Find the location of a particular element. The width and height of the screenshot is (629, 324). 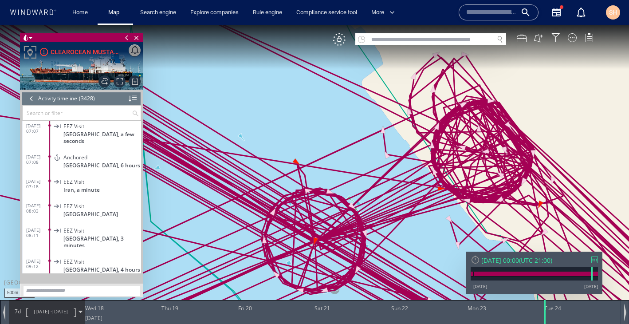

span: SH is located at coordinates (613, 12).